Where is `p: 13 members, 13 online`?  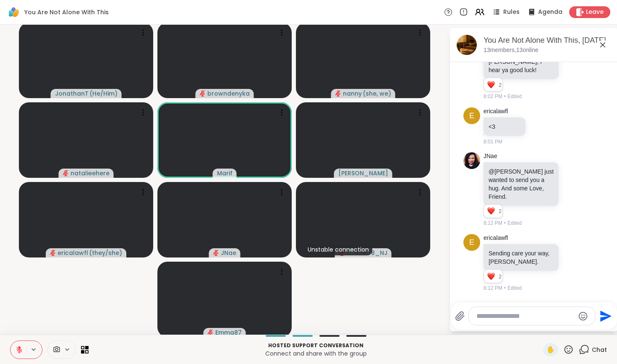
p: 13 members, 13 online is located at coordinates (510, 50).